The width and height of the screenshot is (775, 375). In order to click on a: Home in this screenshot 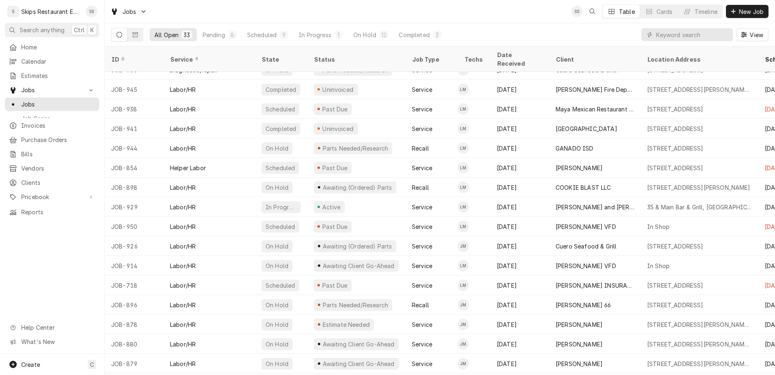, I will do `click(52, 47)`.